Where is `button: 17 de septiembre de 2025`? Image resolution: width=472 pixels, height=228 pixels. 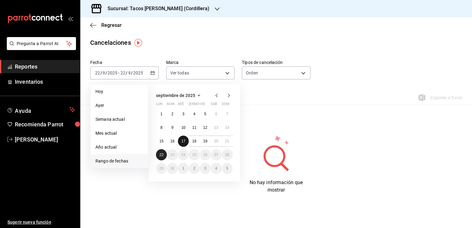 button: 17 de septiembre de 2025 is located at coordinates (183, 141).